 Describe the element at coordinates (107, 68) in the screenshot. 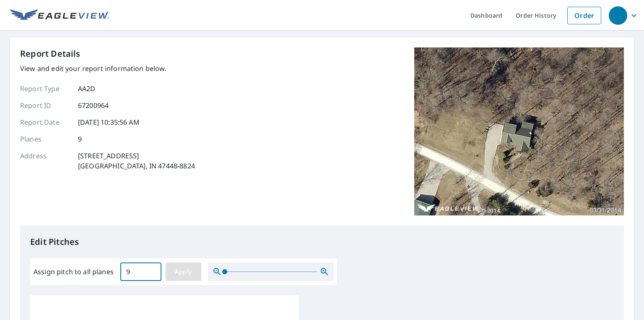

I see `p: View and edit your report information below.` at that location.